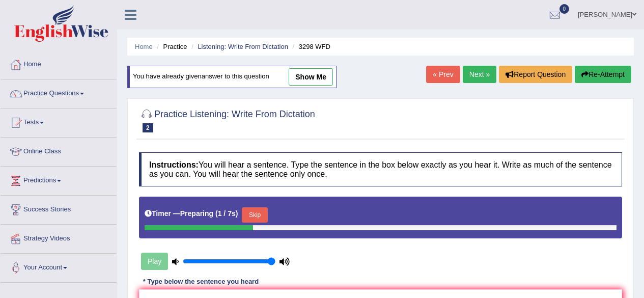  What do you see at coordinates (243, 47) in the screenshot?
I see `a: Listening: Write From Dictation` at bounding box center [243, 47].